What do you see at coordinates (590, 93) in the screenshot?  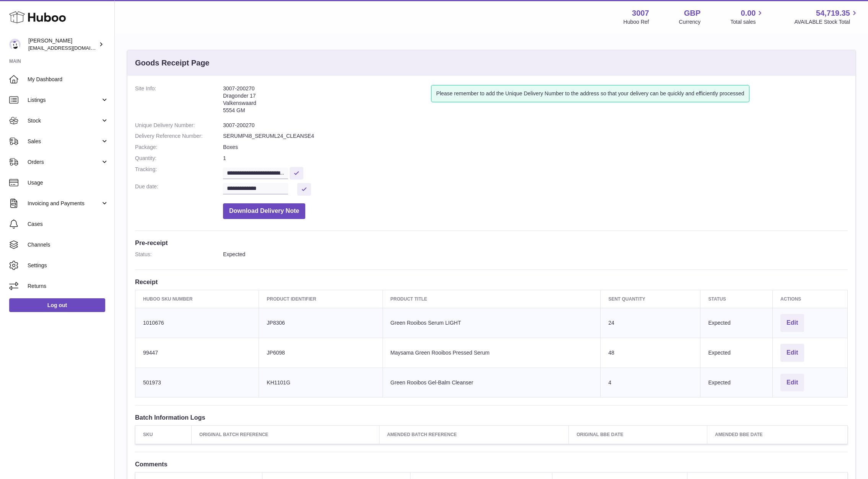 I see `div: Please remember to add the Unique Delivery Number to the address so that your delivery can be qui...` at bounding box center [590, 93].